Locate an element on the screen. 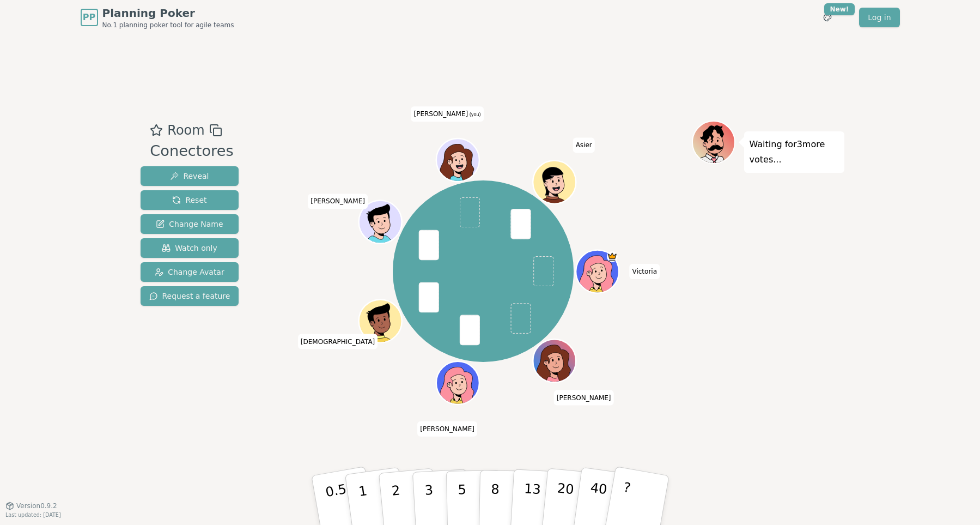 The width and height of the screenshot is (980, 525). button: Change Name is located at coordinates (190, 224).